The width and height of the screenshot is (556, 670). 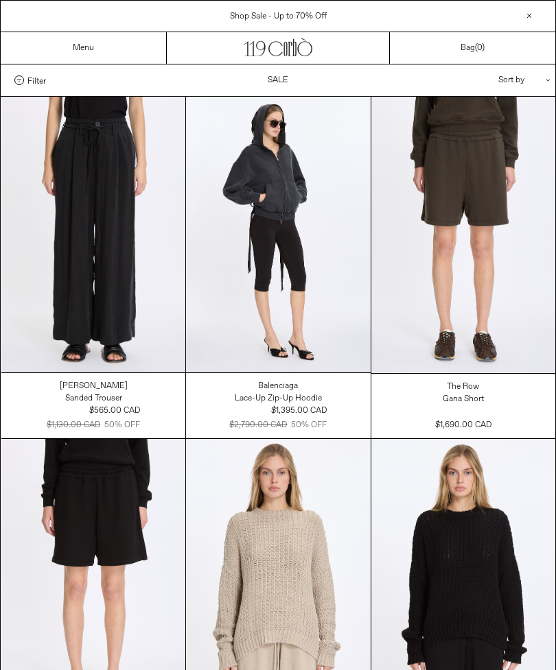 What do you see at coordinates (278, 235) in the screenshot?
I see `img: Balenciaga Lace-Up Zip-Up Hoodie` at bounding box center [278, 235].